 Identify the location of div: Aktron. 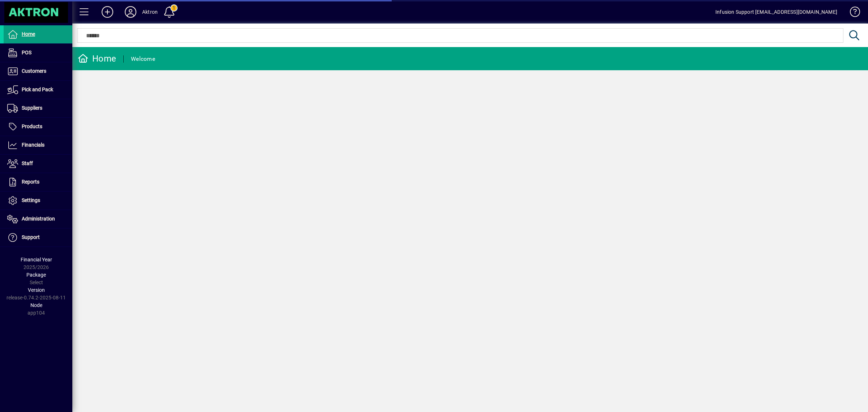
(150, 12).